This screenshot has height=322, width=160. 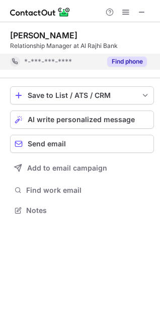 What do you see at coordinates (88, 190) in the screenshot?
I see `span: Find work email` at bounding box center [88, 190].